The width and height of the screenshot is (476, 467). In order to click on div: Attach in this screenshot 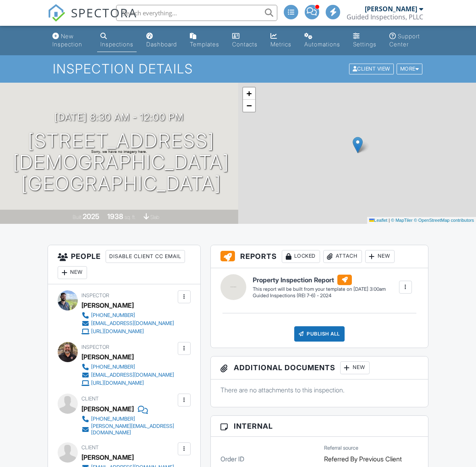, I will do `click(343, 256)`.